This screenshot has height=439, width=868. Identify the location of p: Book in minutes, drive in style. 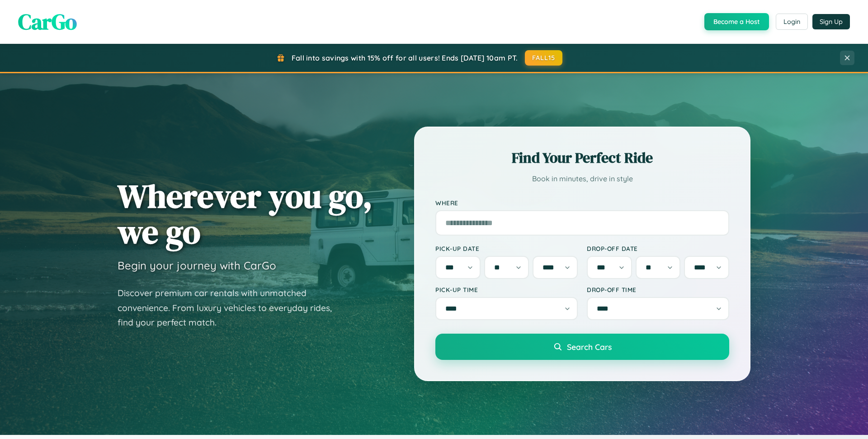
(582, 179).